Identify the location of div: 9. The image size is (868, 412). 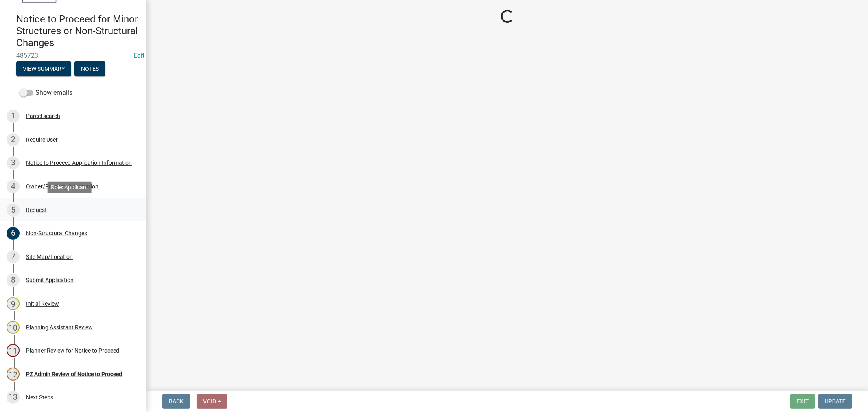
(13, 304).